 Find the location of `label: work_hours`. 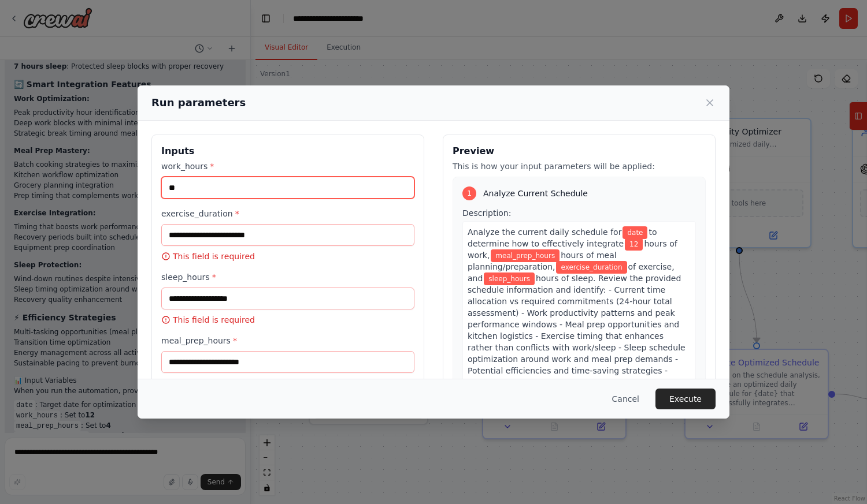

label: work_hours is located at coordinates (288, 166).